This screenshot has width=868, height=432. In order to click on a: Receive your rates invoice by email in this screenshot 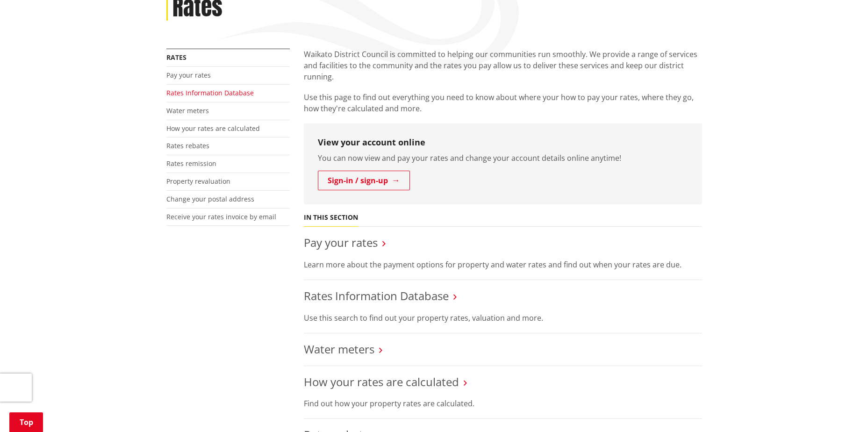, I will do `click(221, 217)`.